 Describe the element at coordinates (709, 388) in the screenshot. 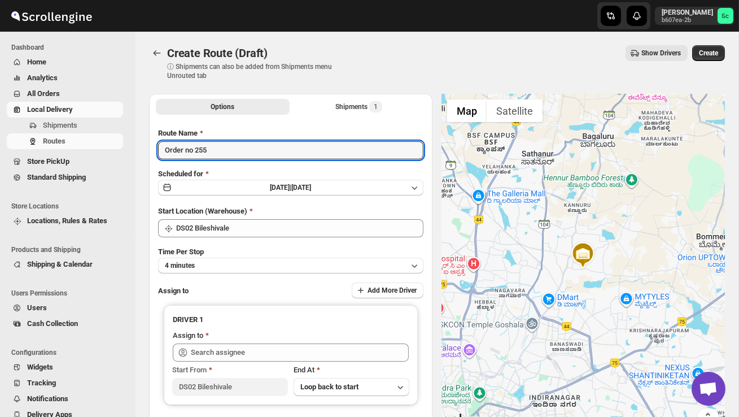

I see `a: Open chat` at that location.